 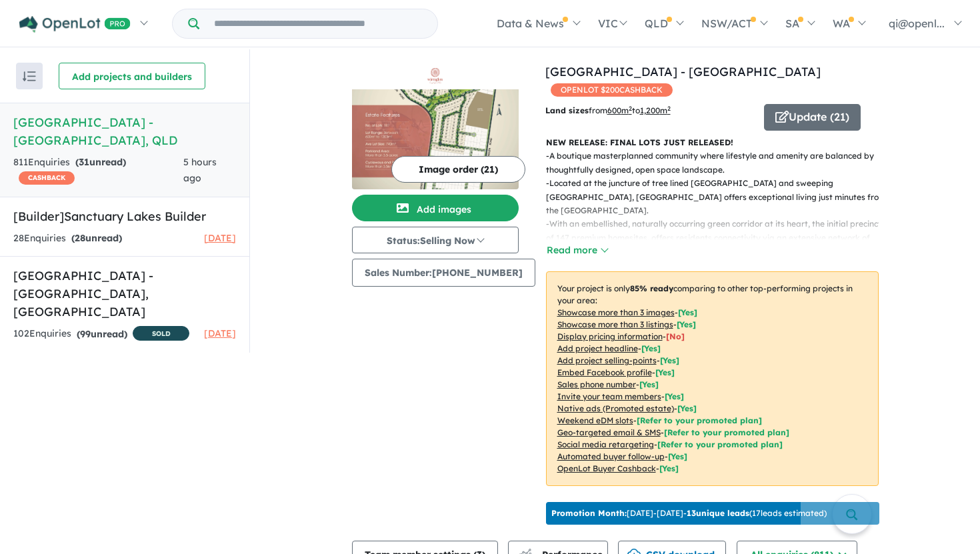 I want to click on u: Display pricing information, so click(x=610, y=336).